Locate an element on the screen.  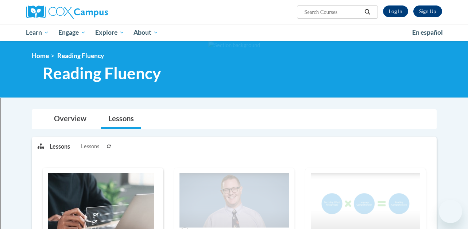
div: Main menu is located at coordinates (234, 32).